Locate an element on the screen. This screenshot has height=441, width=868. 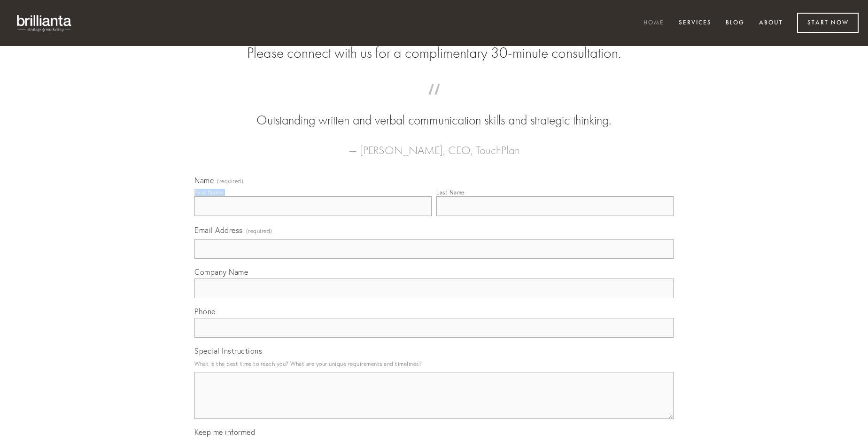
a: Services is located at coordinates (695, 23).